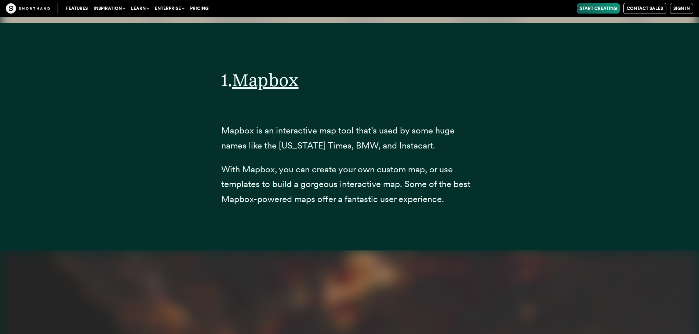 The height and width of the screenshot is (334, 699). I want to click on a: Mapbox, so click(265, 80).